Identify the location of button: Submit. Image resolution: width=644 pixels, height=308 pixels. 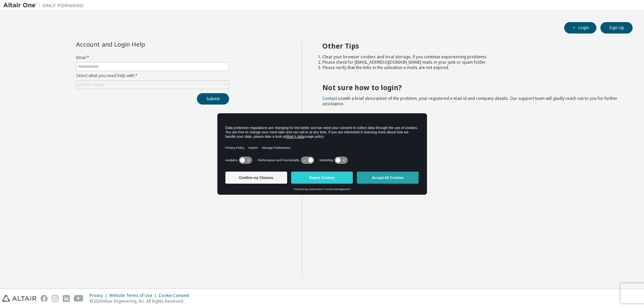
(213, 99).